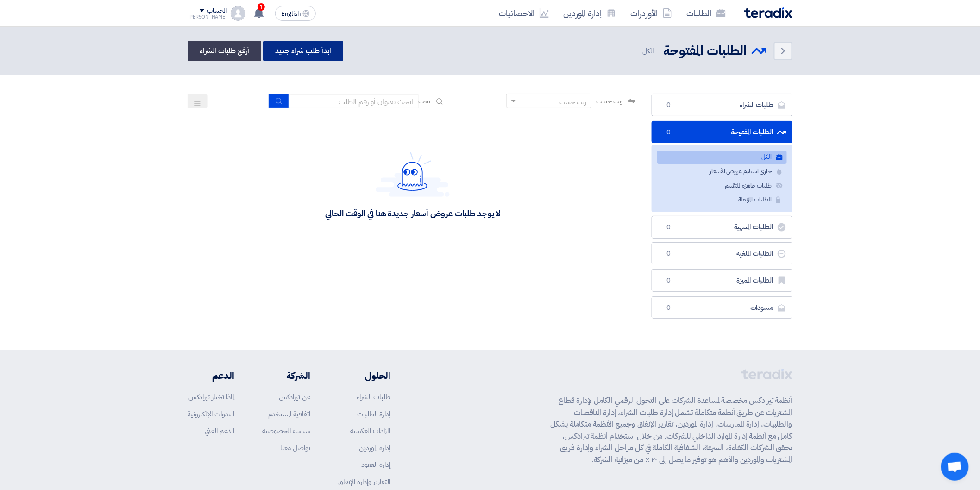  What do you see at coordinates (722, 253) in the screenshot?
I see `a: الطلبات الملغية0` at bounding box center [722, 253].